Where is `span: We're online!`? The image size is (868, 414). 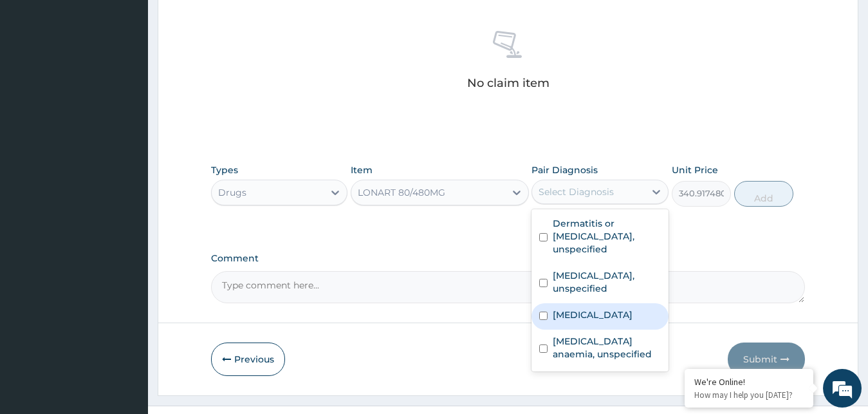
span: We're online! is located at coordinates (126, 190).